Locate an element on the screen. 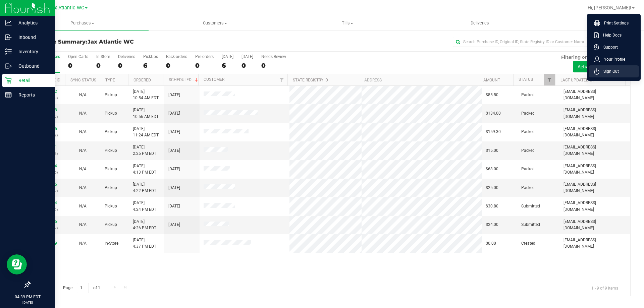 Image resolution: width=644 pixels, height=308 pixels. p: Inventory is located at coordinates (32, 52).